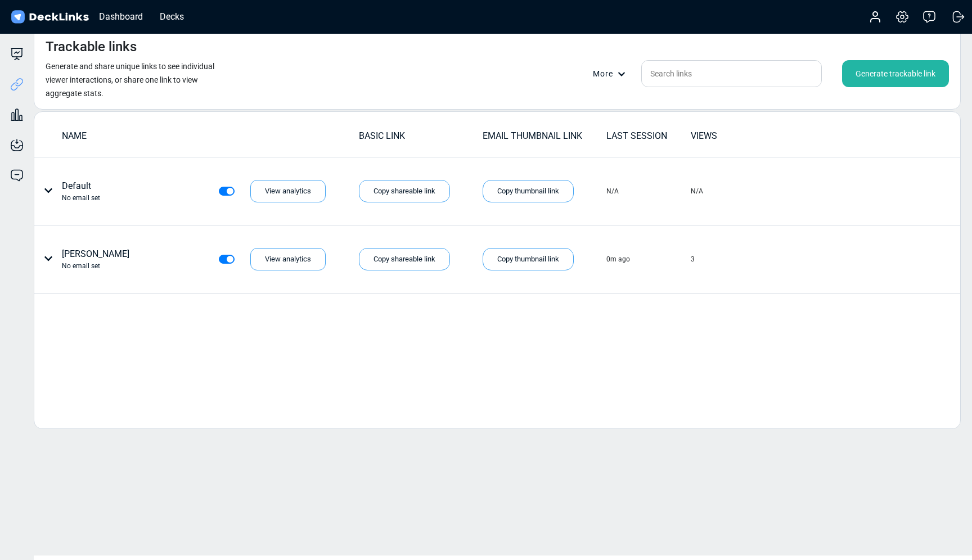 This screenshot has height=560, width=972. What do you see at coordinates (732, 136) in the screenshot?
I see `div: VIEWS` at bounding box center [732, 136].